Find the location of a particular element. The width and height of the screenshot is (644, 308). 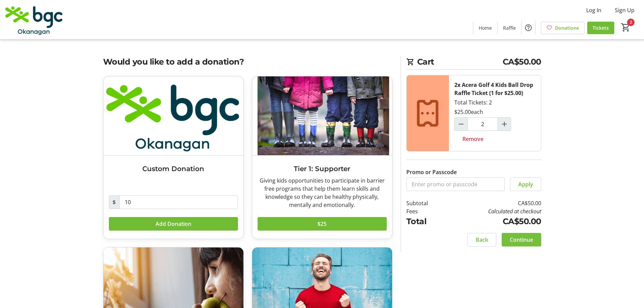

span: Donations is located at coordinates (567, 28).